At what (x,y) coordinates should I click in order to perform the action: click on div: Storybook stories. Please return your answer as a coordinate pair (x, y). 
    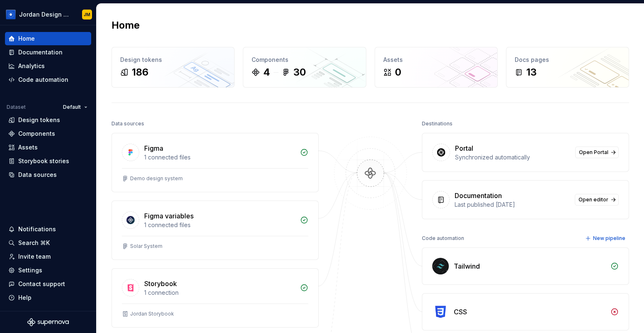
    Looking at the image, I should click on (43, 161).